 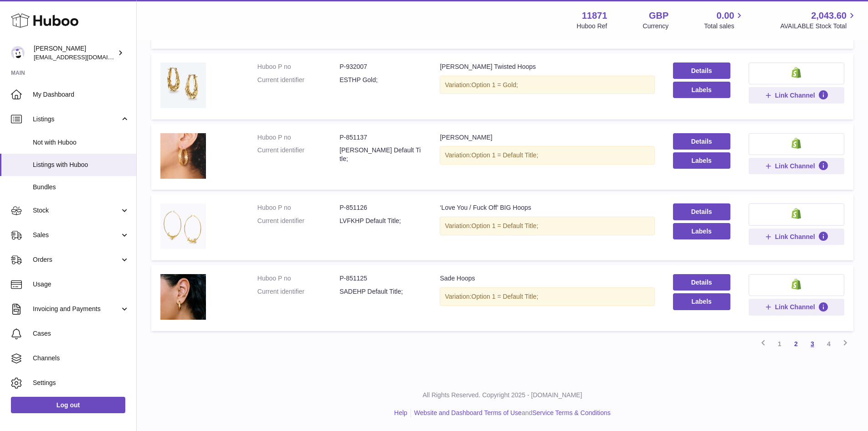 I want to click on dd: SADEHP Default Title;, so click(x=380, y=291).